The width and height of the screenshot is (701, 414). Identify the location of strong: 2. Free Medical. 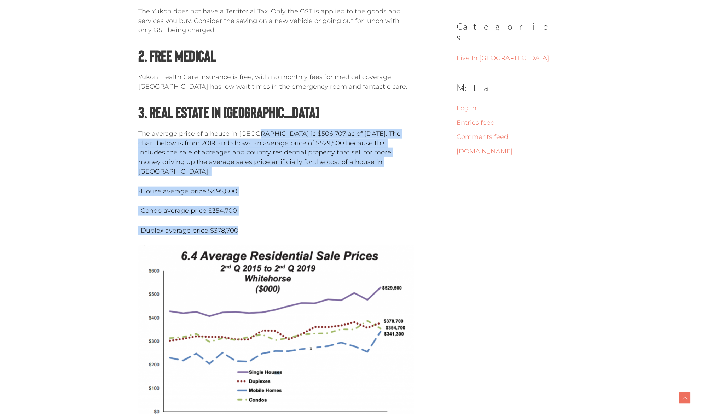
(177, 55).